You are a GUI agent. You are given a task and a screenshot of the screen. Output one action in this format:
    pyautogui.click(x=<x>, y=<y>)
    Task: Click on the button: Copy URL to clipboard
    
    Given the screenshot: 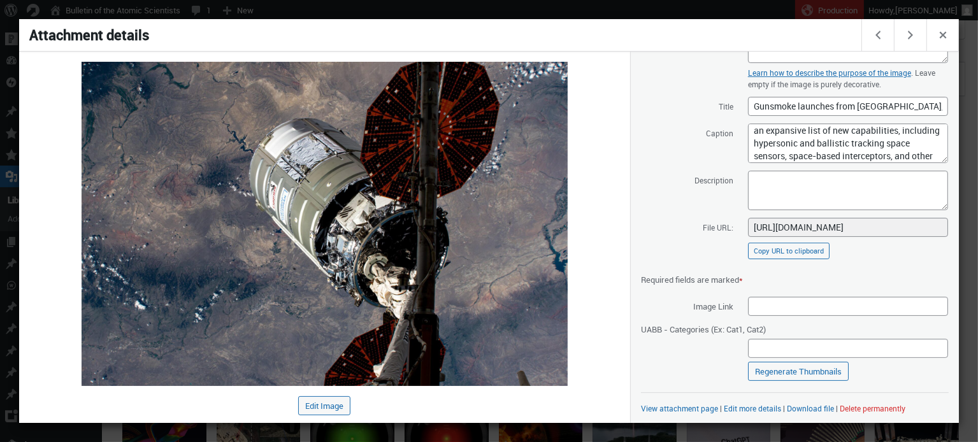 What is the action you would take?
    pyautogui.click(x=789, y=251)
    